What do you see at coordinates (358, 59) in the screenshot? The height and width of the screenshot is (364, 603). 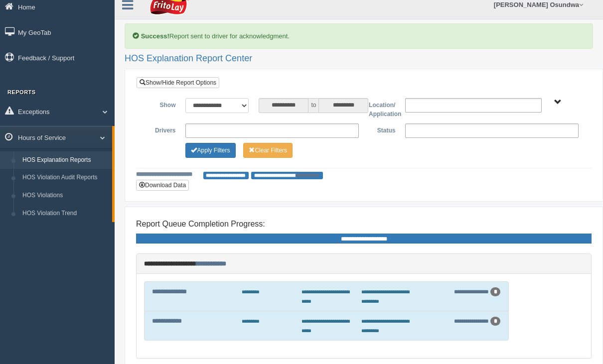 I see `h2: HOS Explanation Report Center` at bounding box center [358, 59].